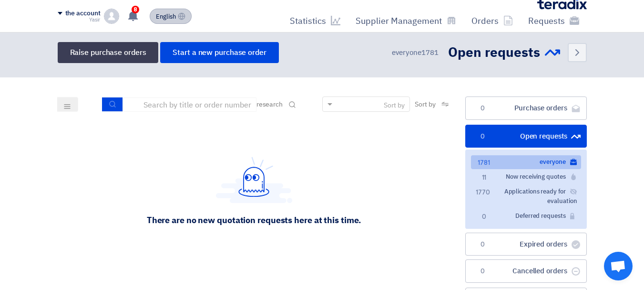 The height and width of the screenshot is (290, 644). Describe the element at coordinates (546, 21) in the screenshot. I see `font: Requests` at that location.